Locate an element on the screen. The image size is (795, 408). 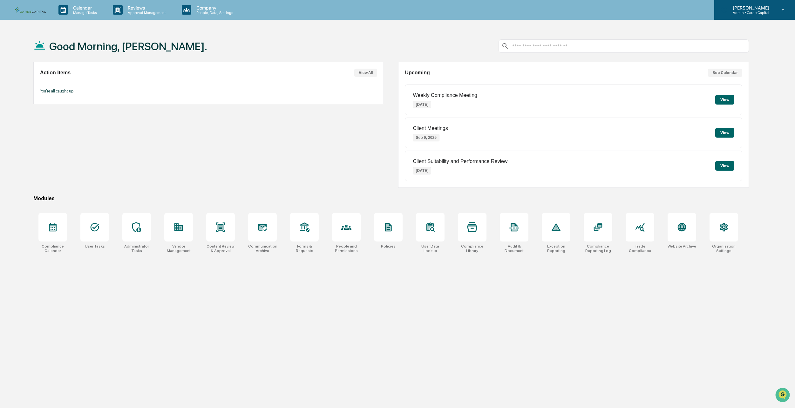
p: Client Suitability and Performance Review is located at coordinates (460, 161).